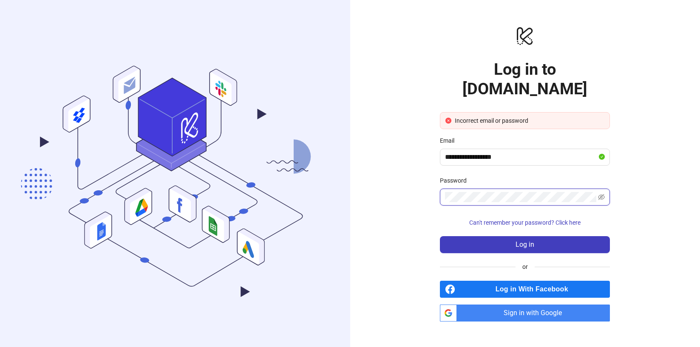 This screenshot has height=347, width=700. Describe the element at coordinates (525, 313) in the screenshot. I see `a: Sign in with Google` at that location.